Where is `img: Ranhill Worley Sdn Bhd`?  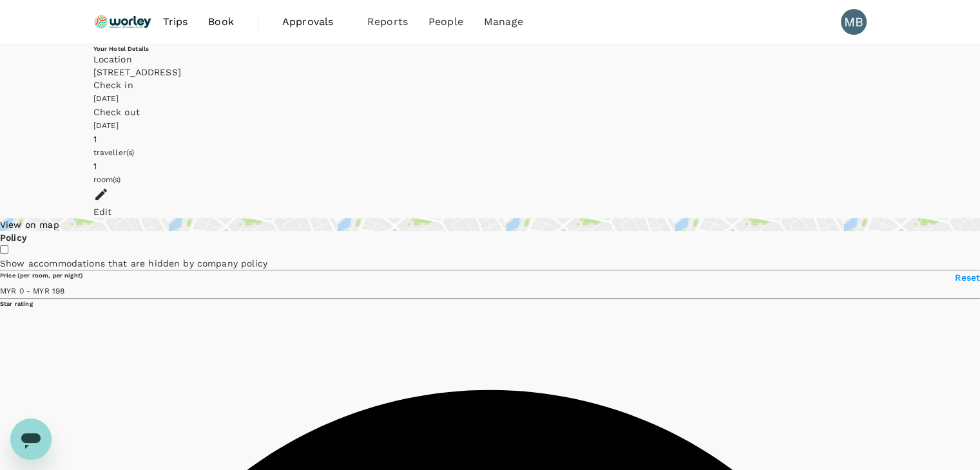 img: Ranhill Worley Sdn Bhd is located at coordinates (123, 22).